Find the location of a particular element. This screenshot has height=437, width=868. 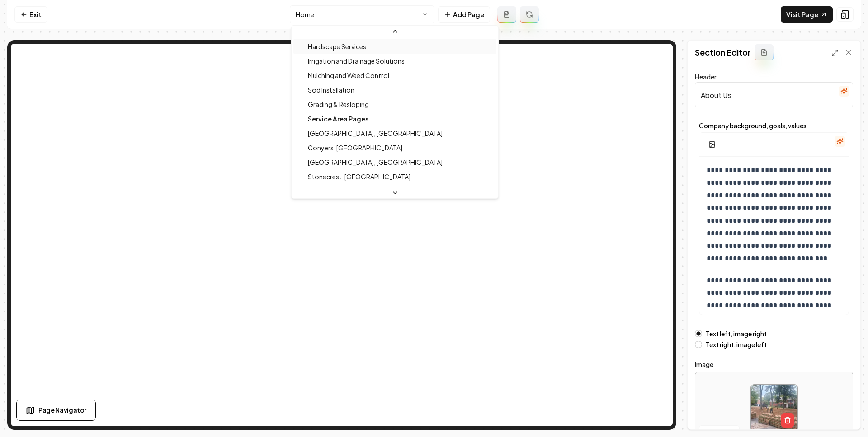

span: Grading & Resloping is located at coordinates (338, 104).